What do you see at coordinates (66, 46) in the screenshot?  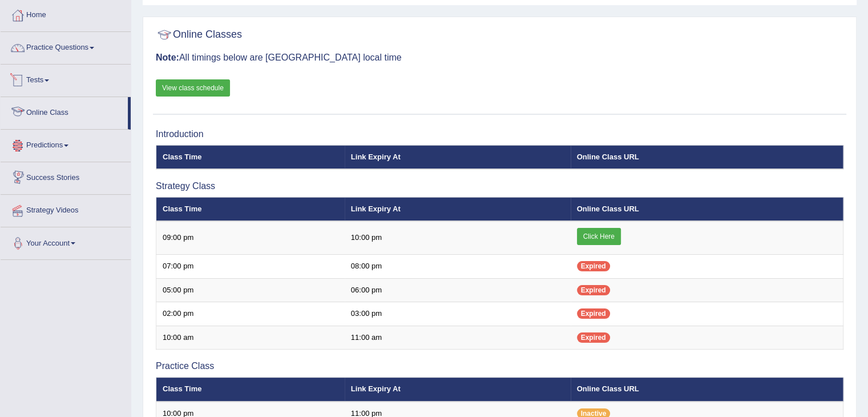 I see `a: Practice Questions` at bounding box center [66, 46].